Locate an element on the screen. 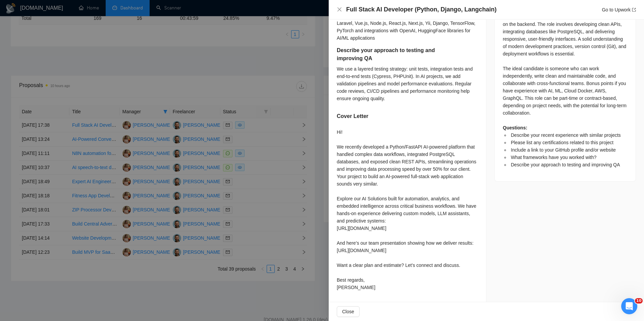 Image resolution: width=644 pixels, height=321 pixels. h4: Full Stack AI Developer (Python, Django, Langchain) is located at coordinates (421, 9).